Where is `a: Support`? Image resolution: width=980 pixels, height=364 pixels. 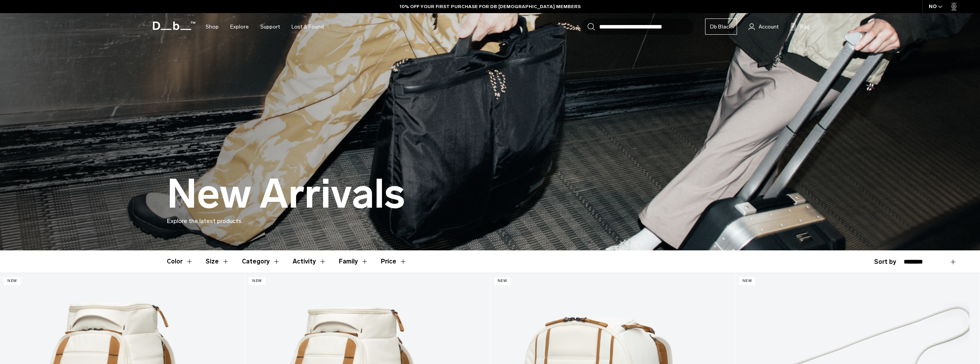 a: Support is located at coordinates (270, 27).